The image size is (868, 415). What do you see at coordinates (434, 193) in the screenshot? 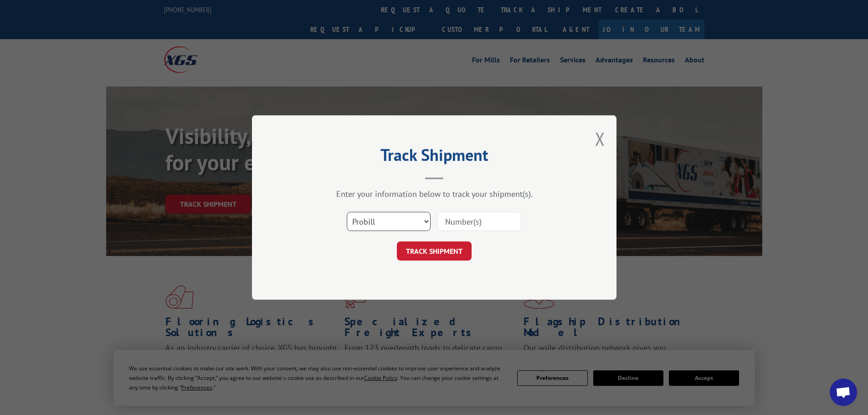
I see `div: Enter your information below to track your shipment(s).` at bounding box center [434, 193].